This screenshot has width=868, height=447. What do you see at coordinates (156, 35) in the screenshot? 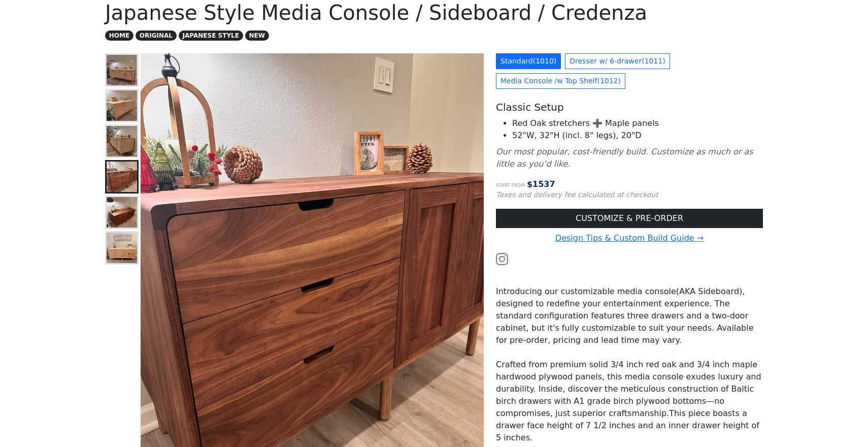
I see `span: ORIGINAL` at bounding box center [156, 35].